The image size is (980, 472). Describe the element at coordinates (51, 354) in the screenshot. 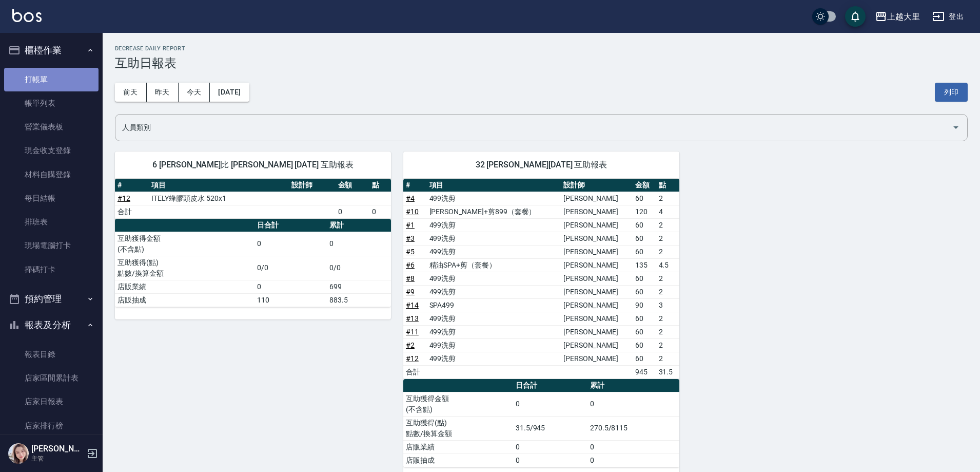

I see `a: 報表目錄` at that location.